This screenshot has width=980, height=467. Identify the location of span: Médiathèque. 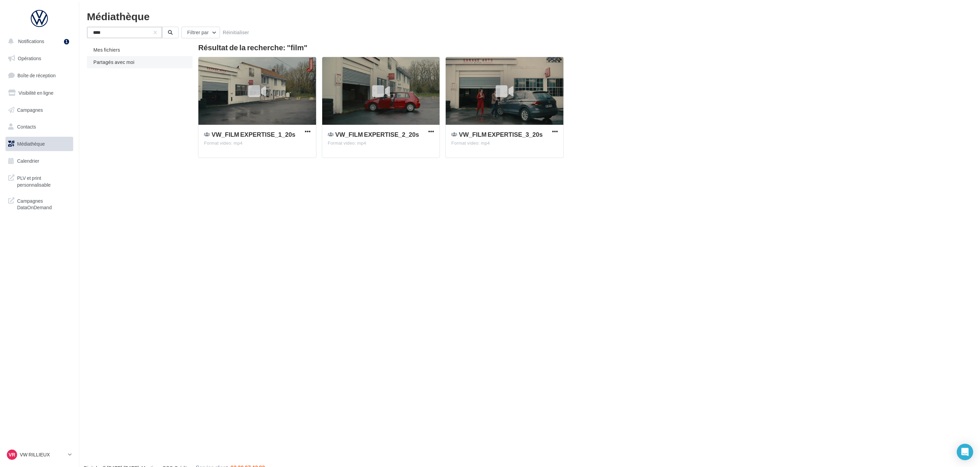
(30, 143).